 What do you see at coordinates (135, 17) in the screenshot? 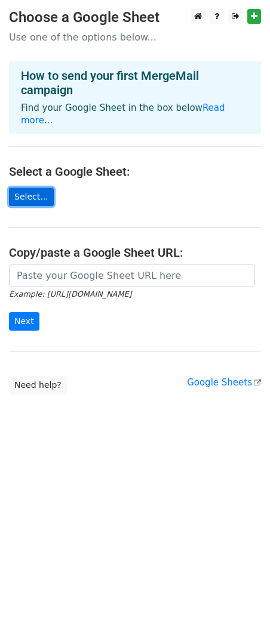
I see `h3: Choose a Google Sheet` at bounding box center [135, 17].